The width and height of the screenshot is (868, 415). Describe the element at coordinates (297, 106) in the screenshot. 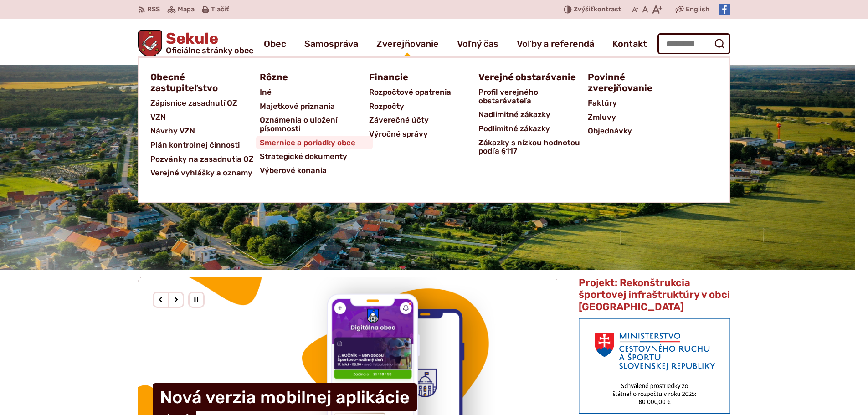

I see `span: Majetkové priznania` at that location.